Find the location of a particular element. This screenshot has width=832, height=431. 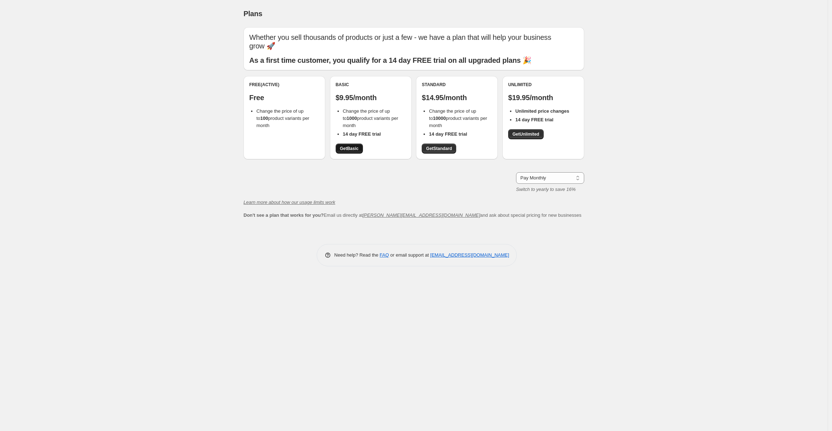

div: Basic is located at coordinates (371, 85).